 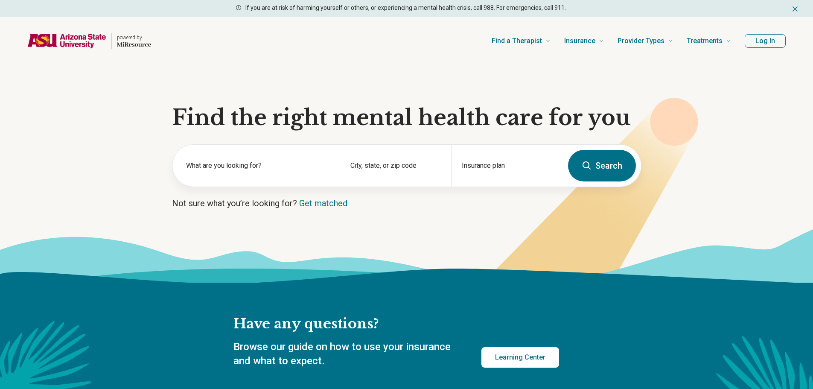 I want to click on h1: Find the right mental health care for you, so click(x=407, y=118).